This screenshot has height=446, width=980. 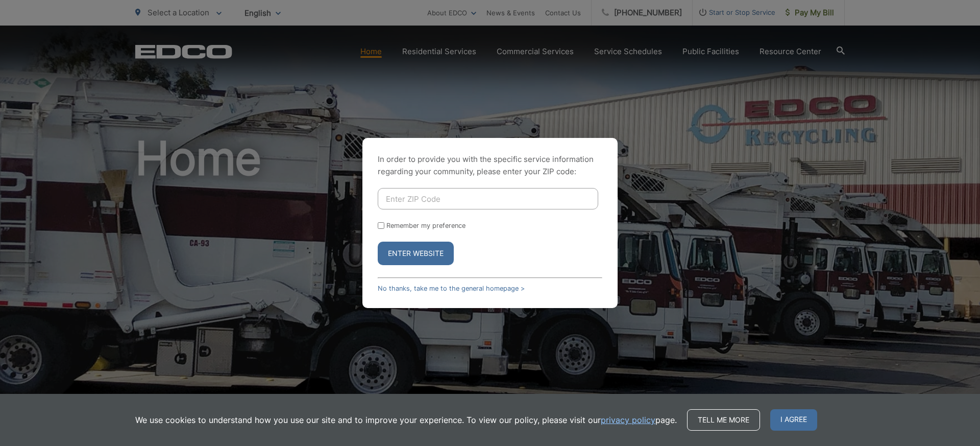 What do you see at coordinates (628, 420) in the screenshot?
I see `a: privacy policy` at bounding box center [628, 420].